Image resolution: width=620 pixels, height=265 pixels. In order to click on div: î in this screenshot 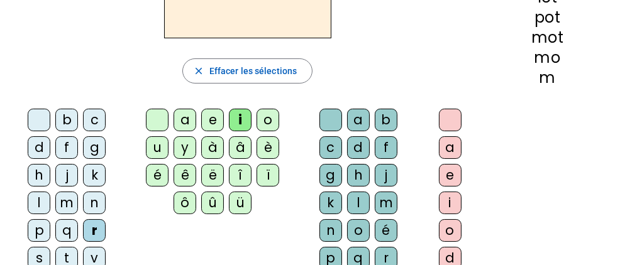, I will do `click(240, 175)`.